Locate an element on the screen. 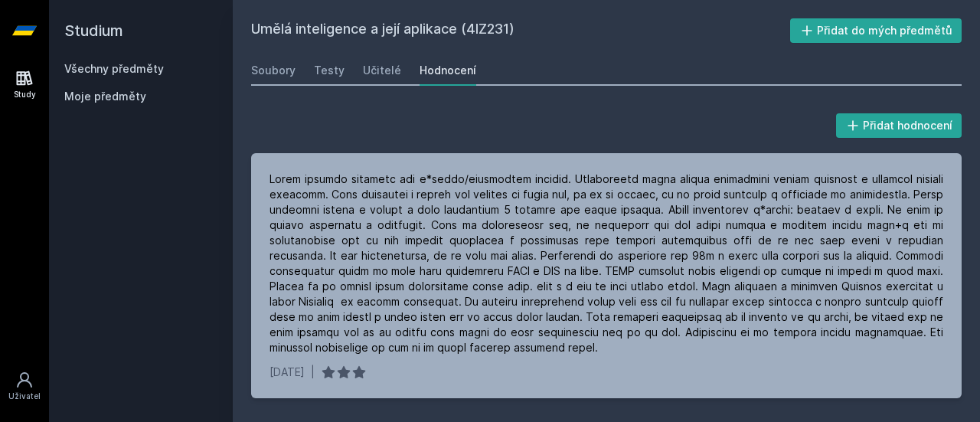 The height and width of the screenshot is (422, 980). div: Uživatel is located at coordinates (25, 396).